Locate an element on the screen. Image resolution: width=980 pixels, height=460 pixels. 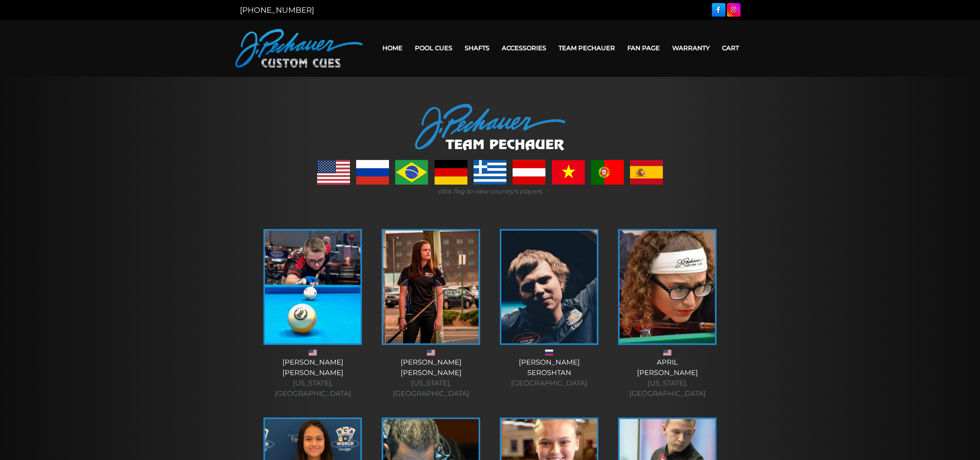
img: Pechauer Custom Cues is located at coordinates (299, 48).